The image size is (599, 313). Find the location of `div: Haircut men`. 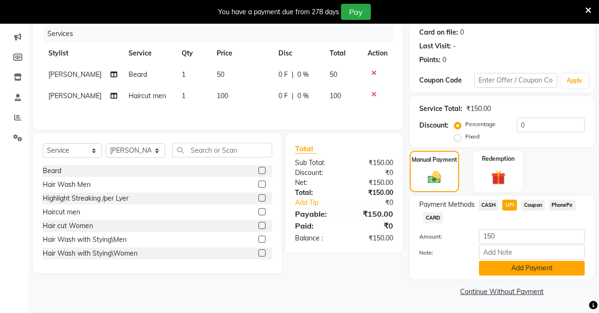

div: Haircut men is located at coordinates (61, 212).